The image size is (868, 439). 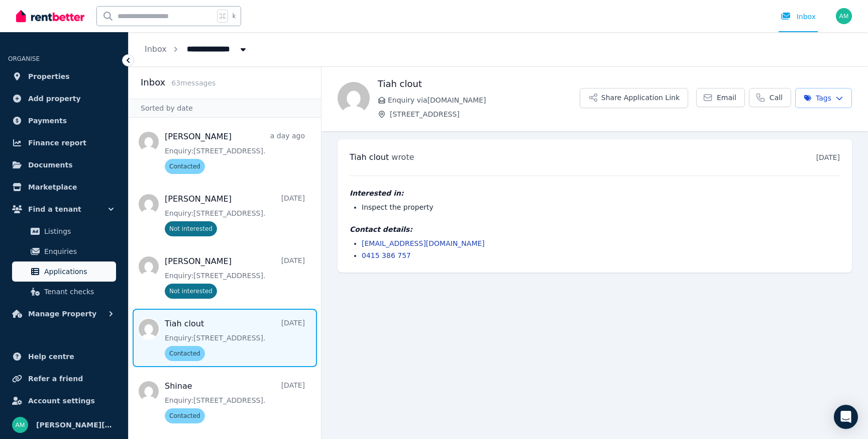 What do you see at coordinates (387, 256) in the screenshot?
I see `a: 0415 386 757` at bounding box center [387, 256].